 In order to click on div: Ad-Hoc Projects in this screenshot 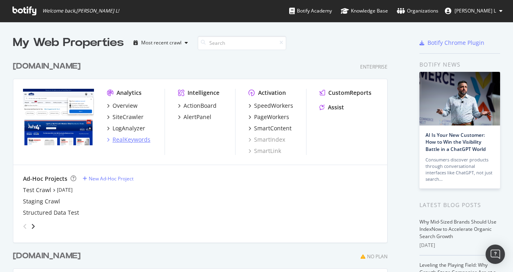, I will do `click(45, 179)`.